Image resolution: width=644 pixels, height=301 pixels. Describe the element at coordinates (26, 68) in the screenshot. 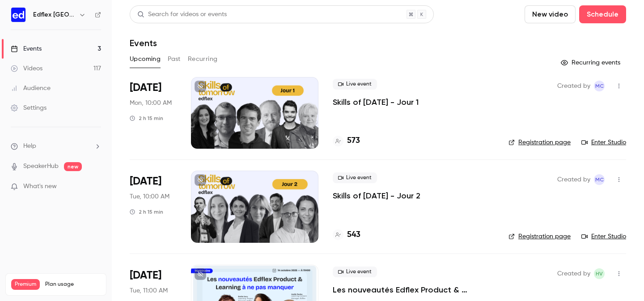

I see `div: Videos` at that location.